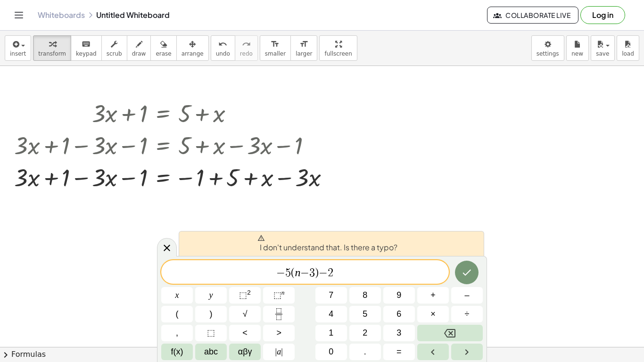  I want to click on button: transform, so click(52, 48).